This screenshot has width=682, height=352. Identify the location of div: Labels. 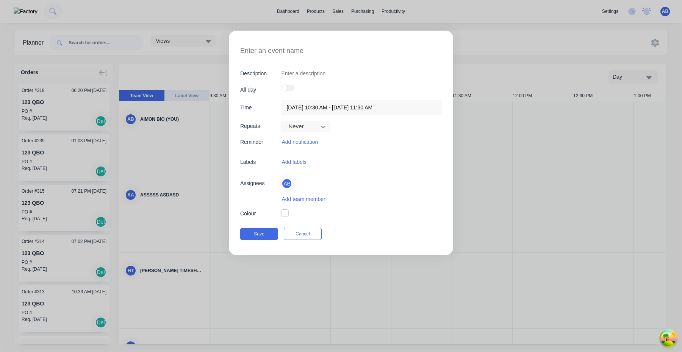
(259, 162).